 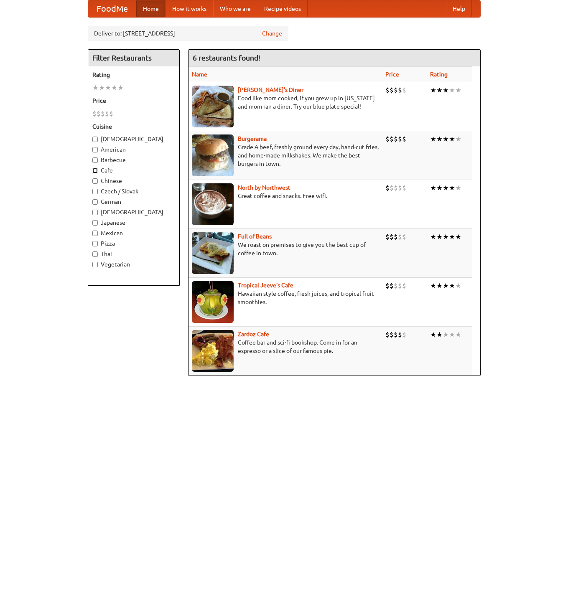 I want to click on h4: Filter Restaurants, so click(x=134, y=58).